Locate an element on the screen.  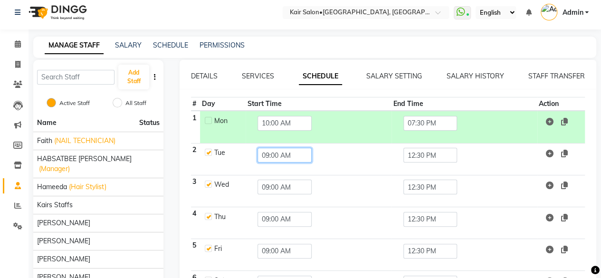
span: Faith is located at coordinates (45, 141).